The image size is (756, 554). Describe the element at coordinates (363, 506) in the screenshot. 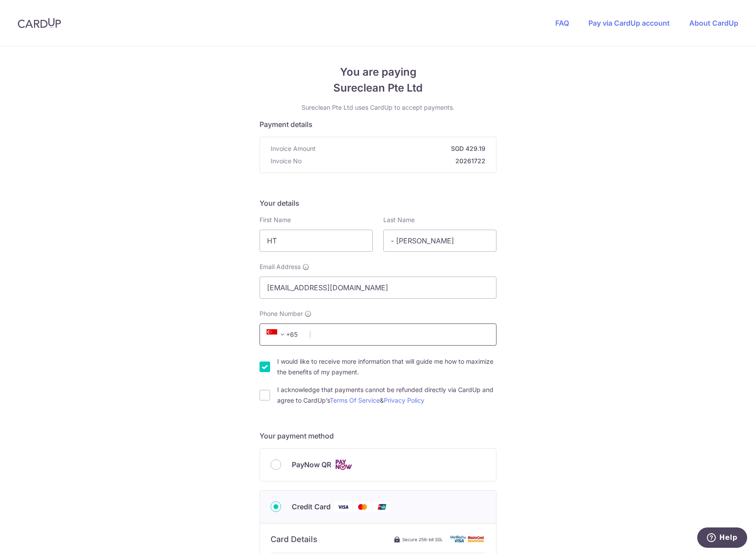

I see `img: Mastercard` at that location.